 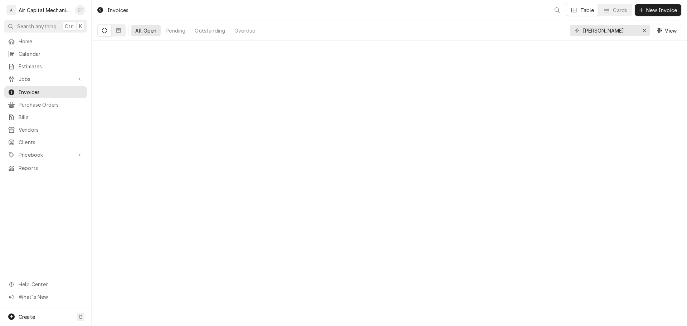 I want to click on span: C, so click(x=81, y=317).